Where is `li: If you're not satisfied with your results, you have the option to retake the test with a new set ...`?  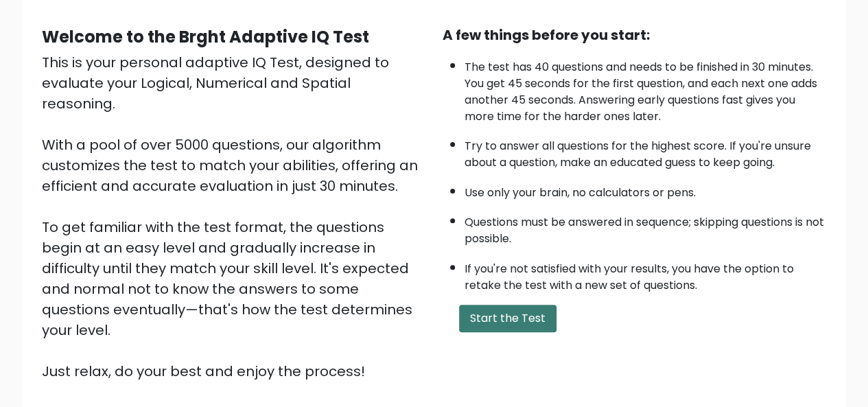
li: If you're not satisfied with your results, you have the option to retake the test with a new set ... is located at coordinates (645, 274).